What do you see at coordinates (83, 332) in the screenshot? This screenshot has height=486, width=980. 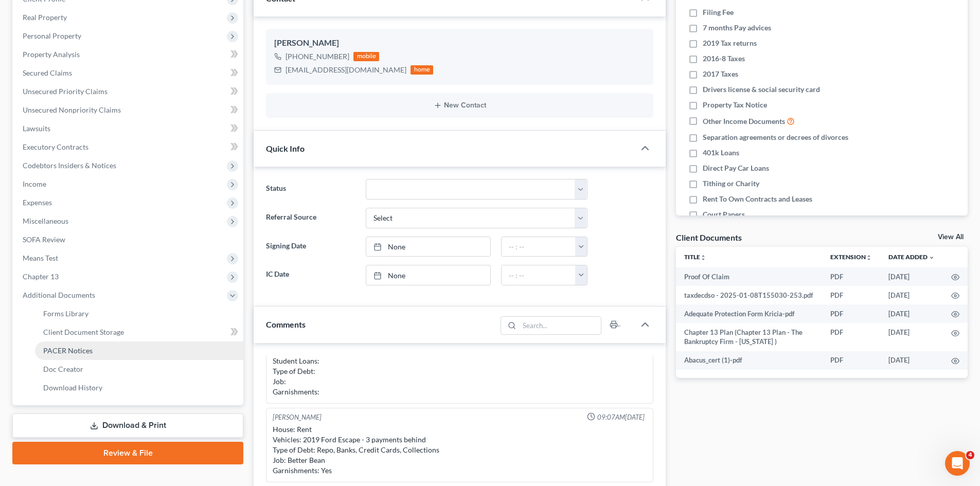 I see `span: Client Document Storage` at bounding box center [83, 332].